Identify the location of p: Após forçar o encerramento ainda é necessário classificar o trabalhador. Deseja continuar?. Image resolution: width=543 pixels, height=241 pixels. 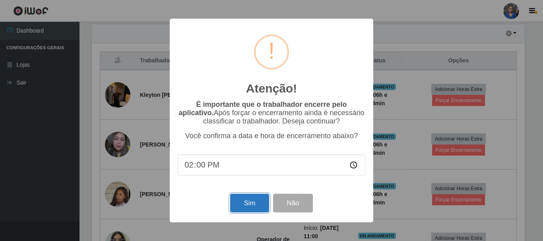
(272, 113).